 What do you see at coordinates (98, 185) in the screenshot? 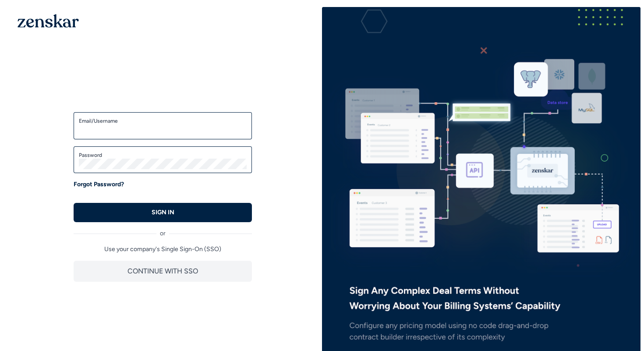
I see `p: Forgot Password?` at bounding box center [98, 185].